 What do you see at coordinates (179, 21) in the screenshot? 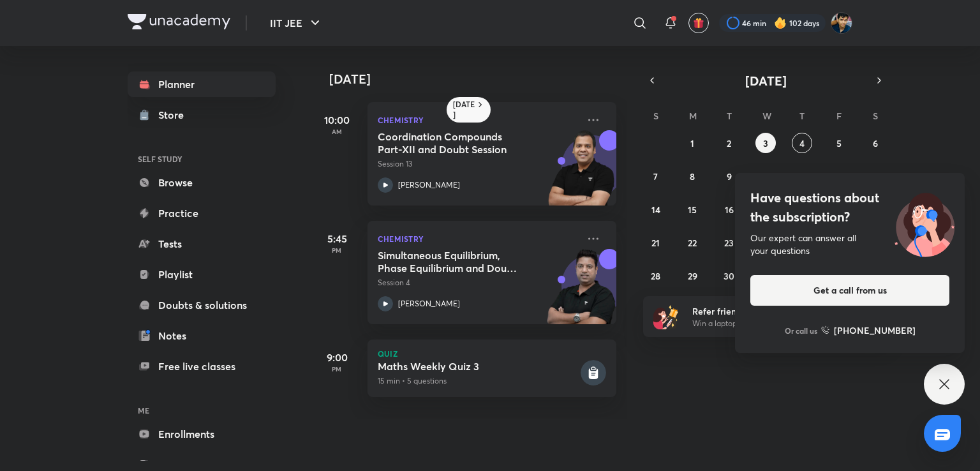
I see `img: Company Logo` at bounding box center [179, 21].